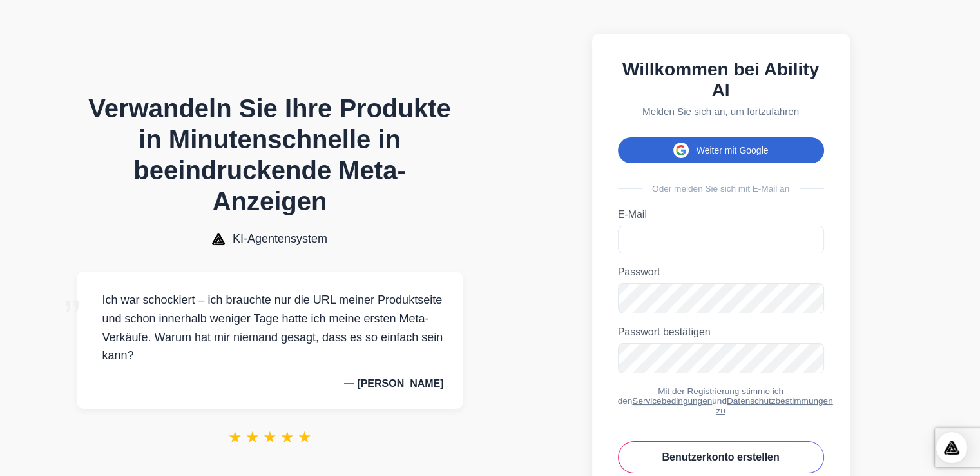 The width and height of the screenshot is (980, 476). Describe the element at coordinates (774, 406) in the screenshot. I see `a: Datenschutzbestimmungen zu` at that location.